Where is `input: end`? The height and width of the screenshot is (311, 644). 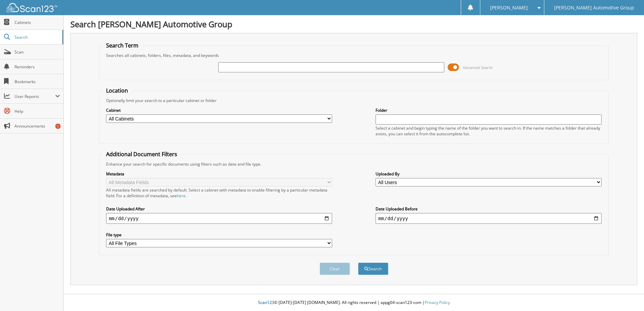
input: end is located at coordinates (488, 219).